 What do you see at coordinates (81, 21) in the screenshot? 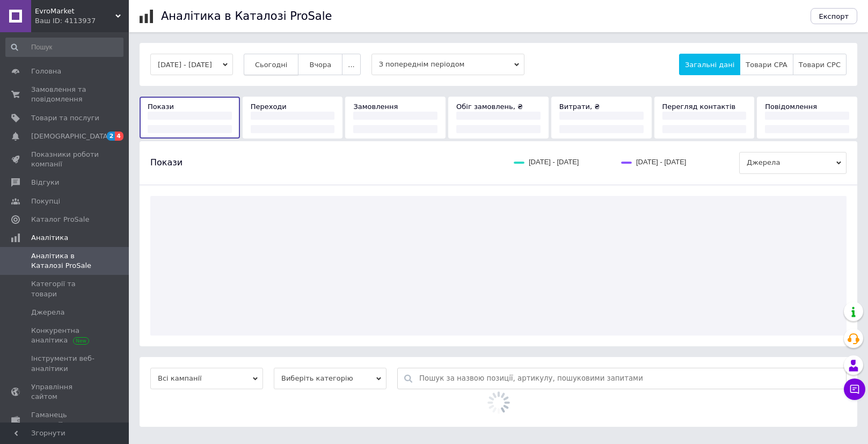
I see `div: Ваш ID: 4113937` at bounding box center [81, 21].